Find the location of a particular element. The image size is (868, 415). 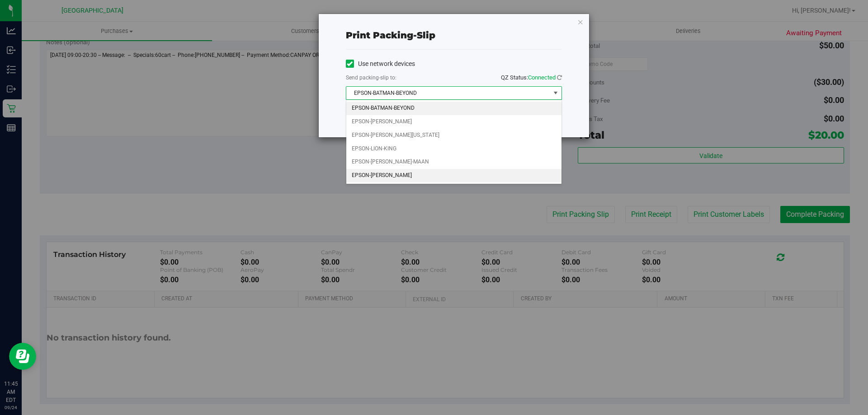

span: select is located at coordinates (556, 93).